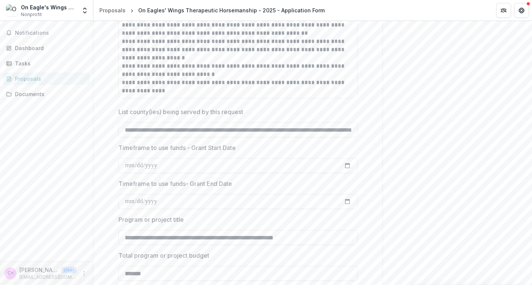 This screenshot has height=285, width=532. I want to click on div: Carol Petitto <oneagleswingswva@gmail.com> <oneagleswingswva@gmail.com>, so click(10, 273).